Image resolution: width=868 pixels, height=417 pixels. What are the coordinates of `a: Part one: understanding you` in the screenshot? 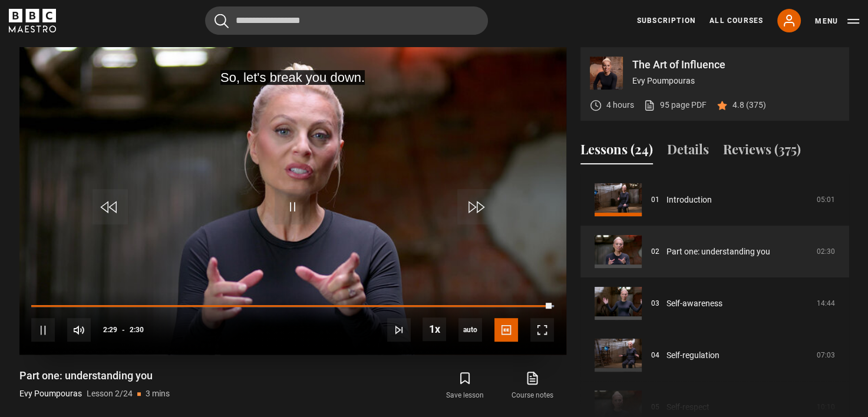 It's located at (719, 251).